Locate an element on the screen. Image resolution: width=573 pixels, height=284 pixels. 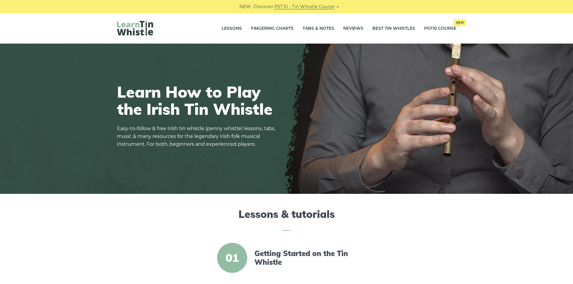
p: Easy-to-follow & free Irish tin whistle (penny whistle) lessons, tabs, music & many resources for... is located at coordinates (198, 137).